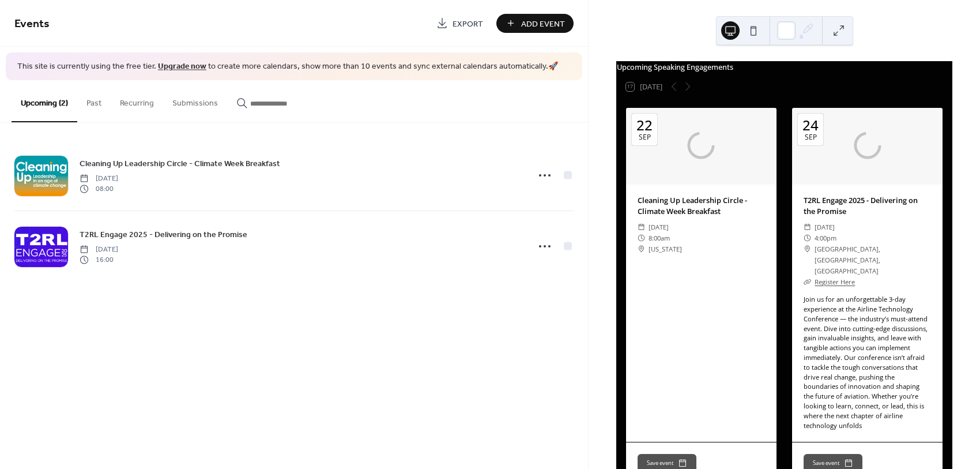  Describe the element at coordinates (45, 101) in the screenshot. I see `button: Upcoming (2)` at that location.